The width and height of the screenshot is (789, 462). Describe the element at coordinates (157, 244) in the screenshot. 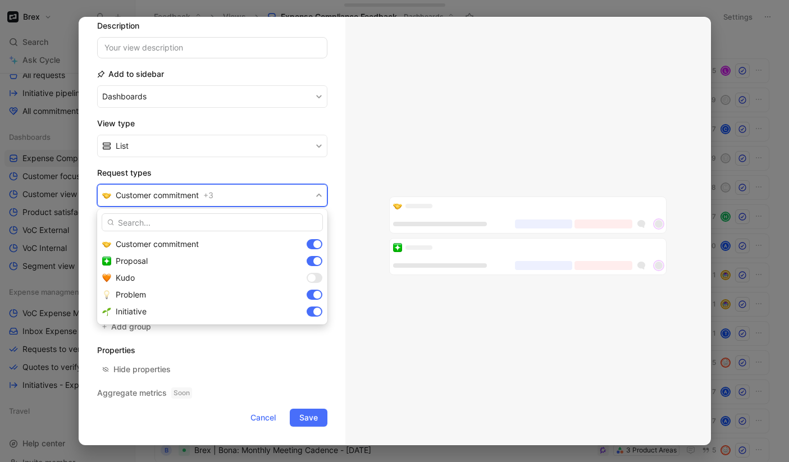

I see `span: Customer commitment` at that location.